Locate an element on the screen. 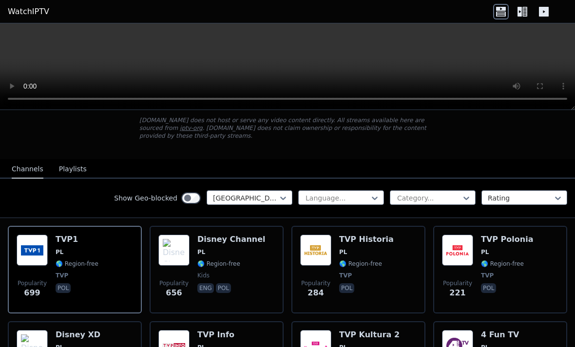  h6: TVP1 is located at coordinates (77, 240).